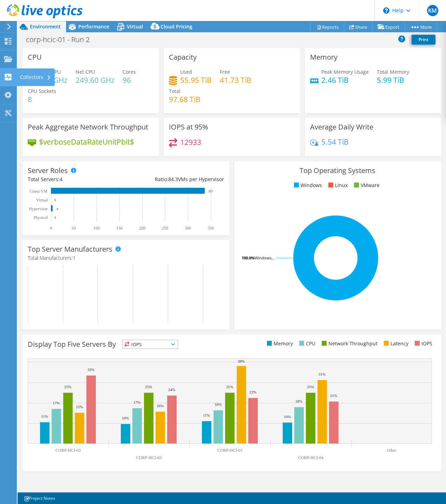 The height and width of the screenshot is (504, 446). I want to click on span: CPU Sockets, so click(42, 91).